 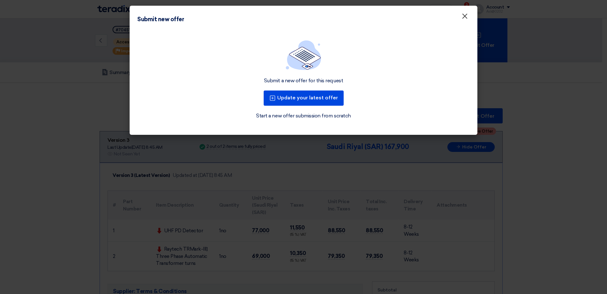 What do you see at coordinates (465, 16) in the screenshot?
I see `button: Close` at bounding box center [465, 16].